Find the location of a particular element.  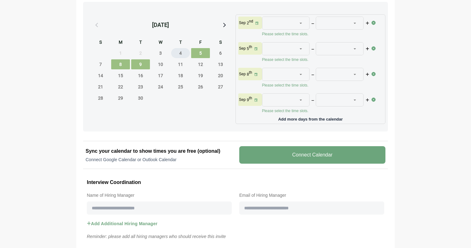

p: Reminder: please add all hiring managers who should receive this invite is located at coordinates (235, 236).